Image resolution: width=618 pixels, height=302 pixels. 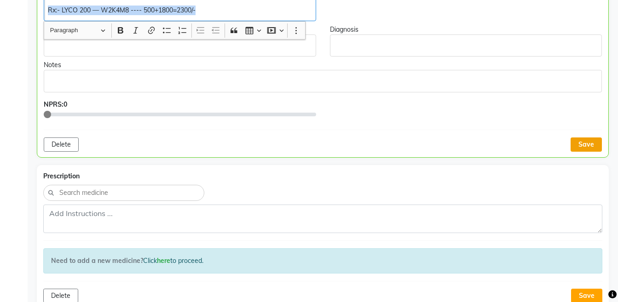 What do you see at coordinates (586, 144) in the screenshot?
I see `button: Save` at bounding box center [586, 144].